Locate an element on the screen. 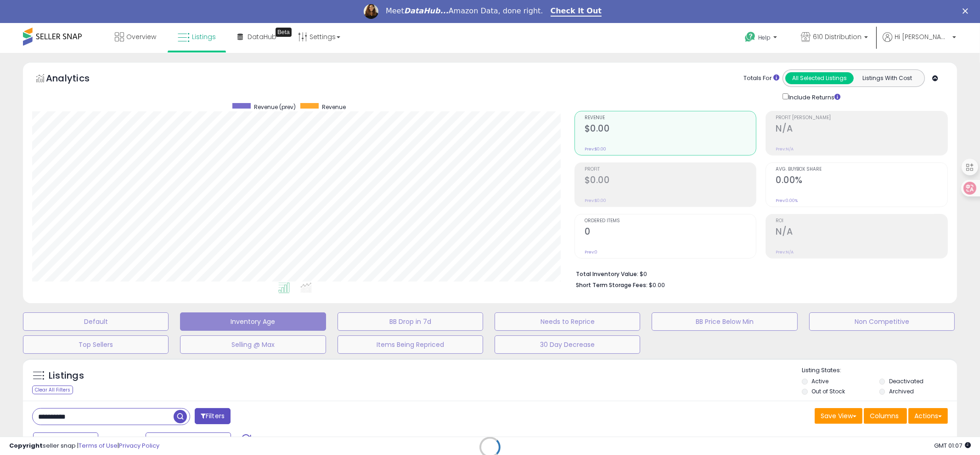  button: Selling @ Max is located at coordinates (253, 344).